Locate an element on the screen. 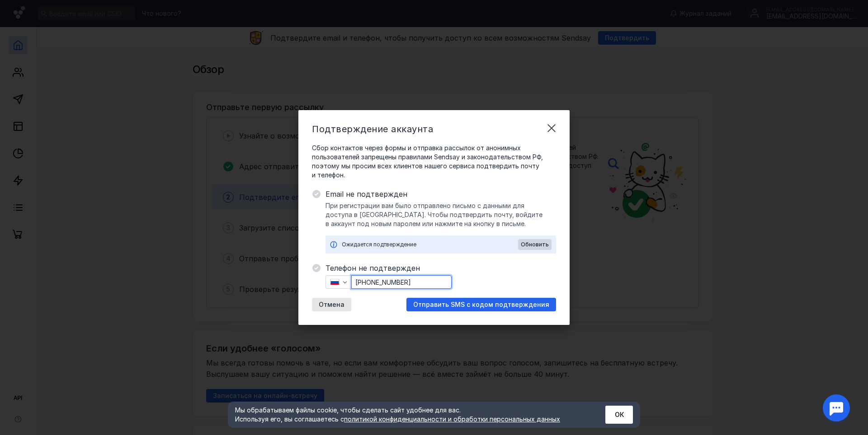 The width and height of the screenshot is (868, 435). span: Телефон не подтвержден is located at coordinates (441, 268).